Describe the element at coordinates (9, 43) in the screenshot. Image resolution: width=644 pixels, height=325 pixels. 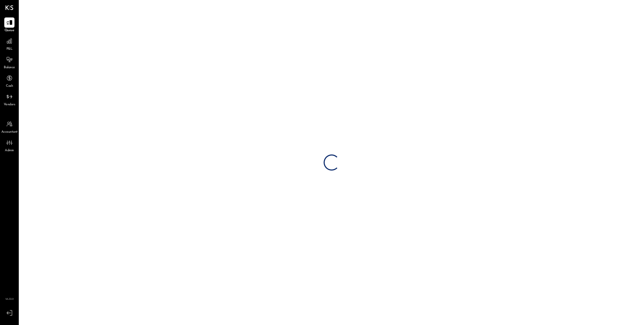
I see `a: P&L` at that location.